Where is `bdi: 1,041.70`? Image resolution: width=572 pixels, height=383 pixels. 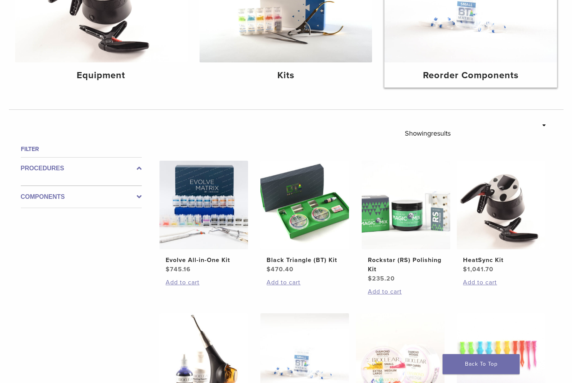
bdi: 1,041.70 is located at coordinates (478, 269).